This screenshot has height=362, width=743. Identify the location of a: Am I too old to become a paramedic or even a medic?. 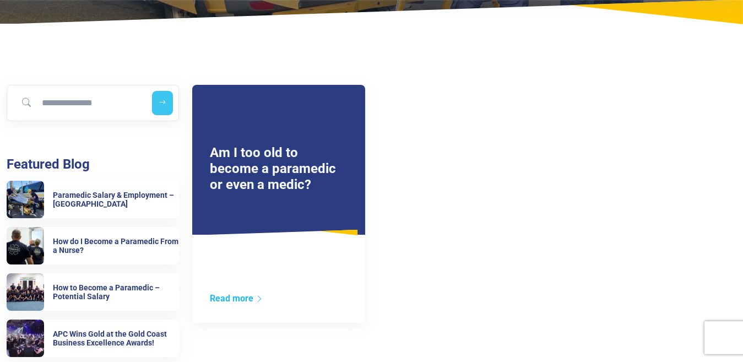
(273, 169).